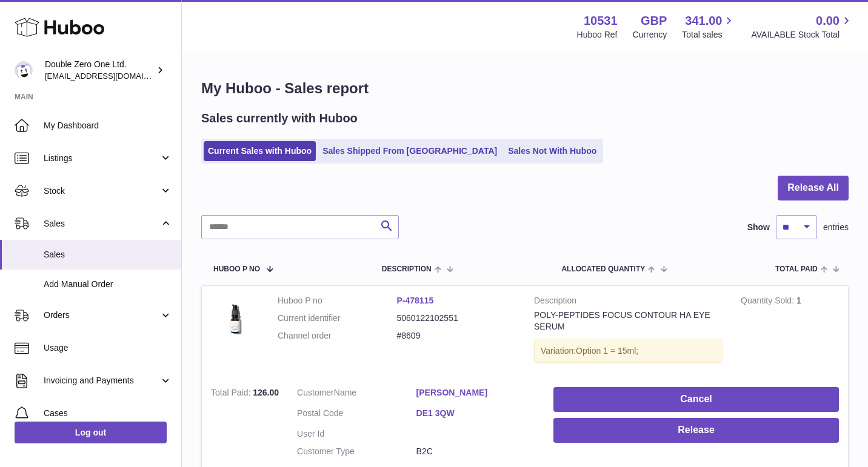 The height and width of the screenshot is (467, 868). Describe the element at coordinates (101, 315) in the screenshot. I see `span: Orders` at that location.